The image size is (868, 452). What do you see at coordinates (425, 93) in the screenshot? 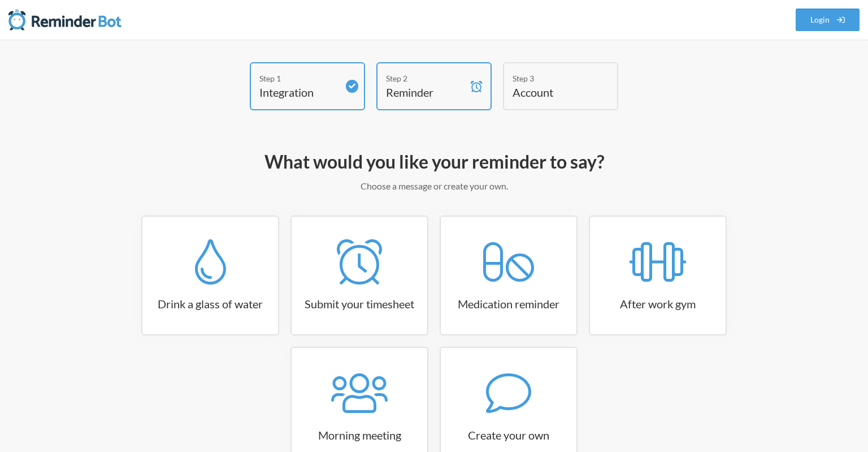
I see `h4: Reminder` at bounding box center [425, 93].